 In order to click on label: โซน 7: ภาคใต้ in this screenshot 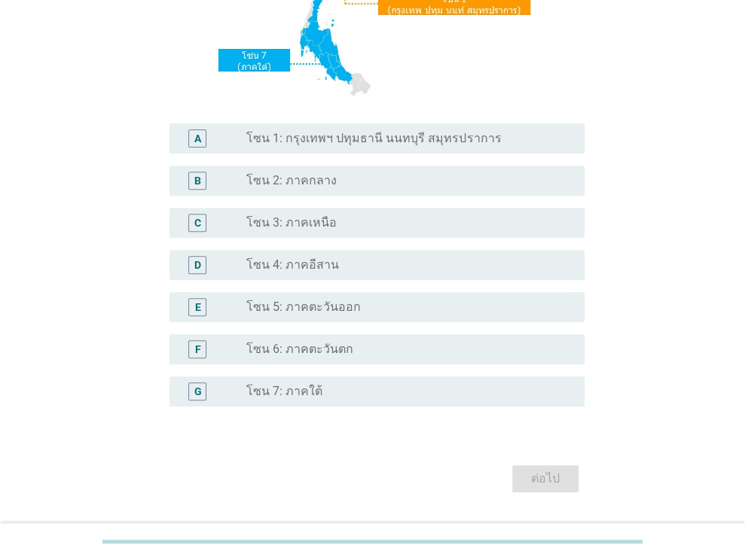, I will do `click(283, 391)`.